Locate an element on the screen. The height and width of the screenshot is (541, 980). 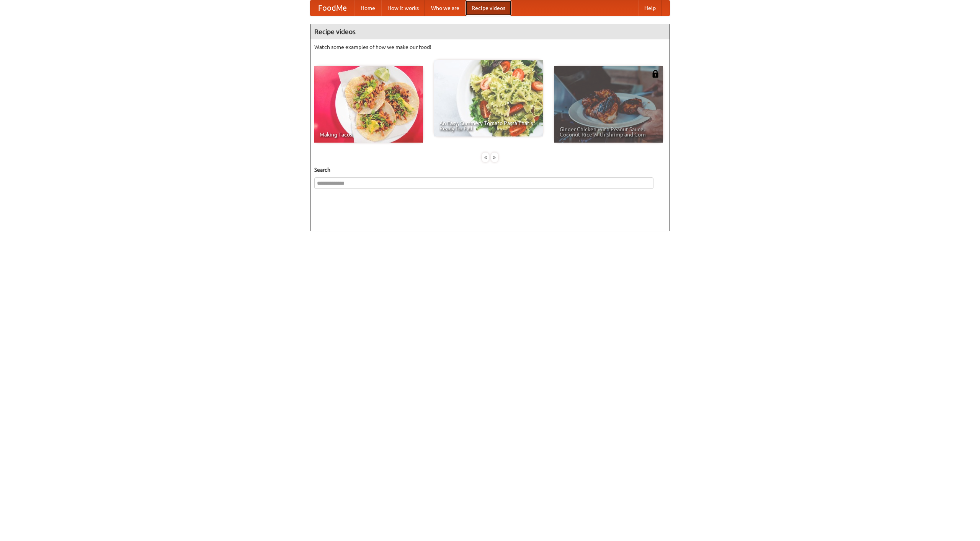
a: Home is located at coordinates (367, 8).